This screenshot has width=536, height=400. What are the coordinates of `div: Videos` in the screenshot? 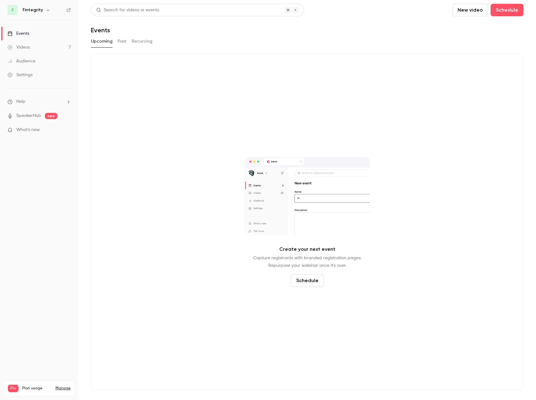 It's located at (18, 47).